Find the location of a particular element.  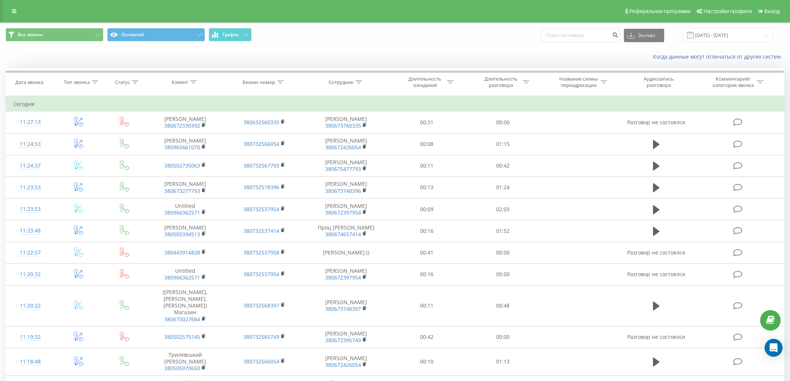

a: Когда данные могут отличаться от других систем is located at coordinates (718, 56).